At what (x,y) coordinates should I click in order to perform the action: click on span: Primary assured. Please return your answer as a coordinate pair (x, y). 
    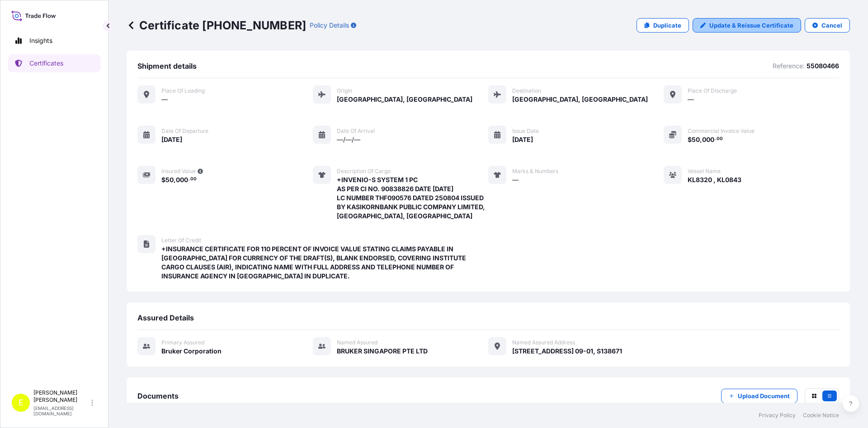
    Looking at the image, I should click on (182, 343).